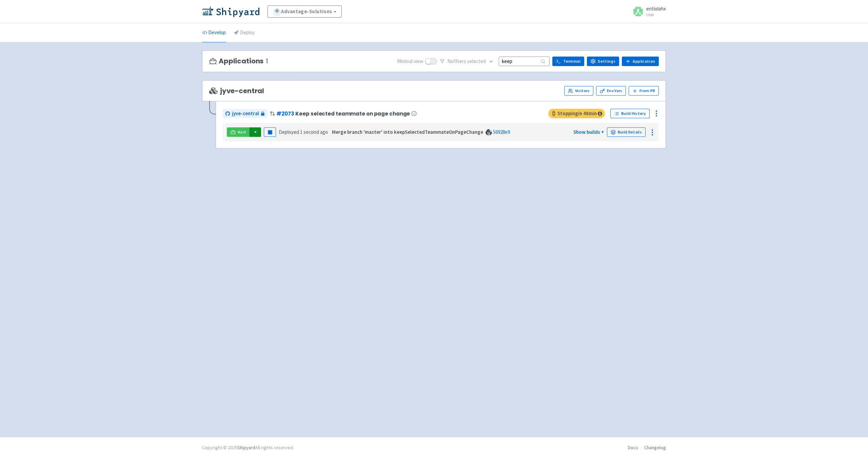  Describe the element at coordinates (603, 61) in the screenshot. I see `a: Settings` at that location.